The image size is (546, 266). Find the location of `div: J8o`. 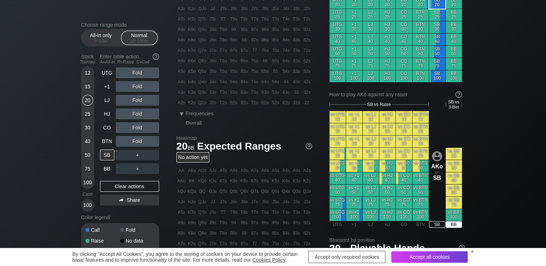

div: J8o is located at coordinates (213, 40).